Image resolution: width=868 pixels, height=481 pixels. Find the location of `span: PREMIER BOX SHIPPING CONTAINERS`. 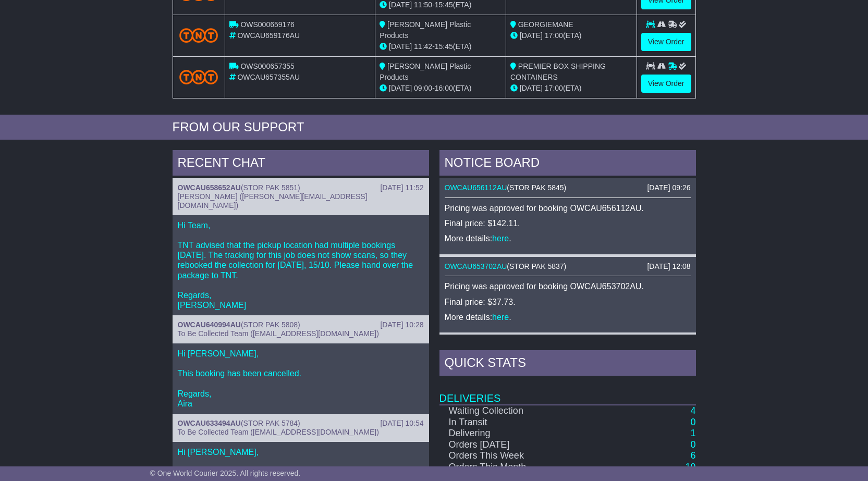

span: PREMIER BOX SHIPPING CONTAINERS is located at coordinates (558, 71).